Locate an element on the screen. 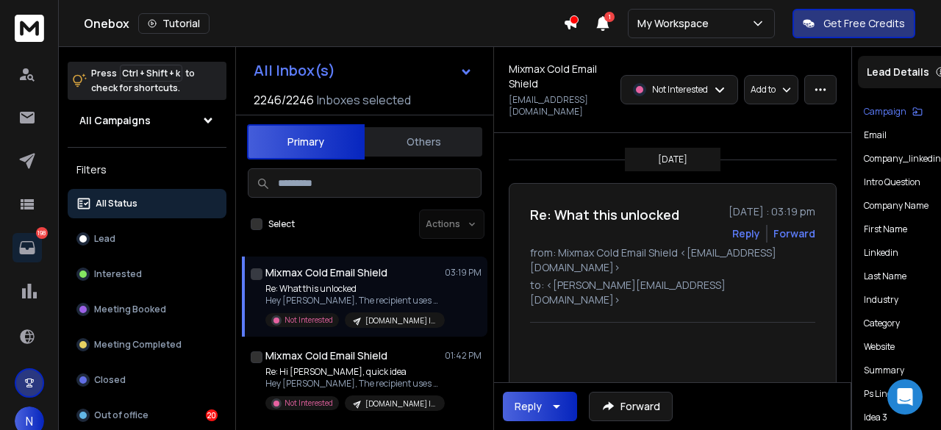 This screenshot has height=430, width=941. p: Lead Details is located at coordinates (898, 72).